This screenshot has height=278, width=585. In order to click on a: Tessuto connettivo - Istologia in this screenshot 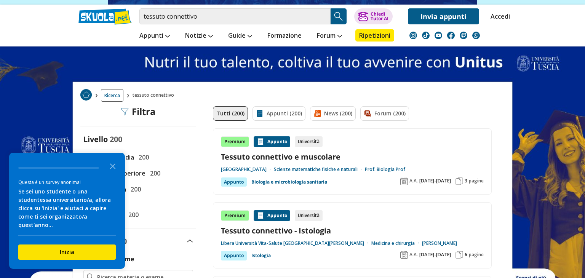, I will do `click(353, 231)`.